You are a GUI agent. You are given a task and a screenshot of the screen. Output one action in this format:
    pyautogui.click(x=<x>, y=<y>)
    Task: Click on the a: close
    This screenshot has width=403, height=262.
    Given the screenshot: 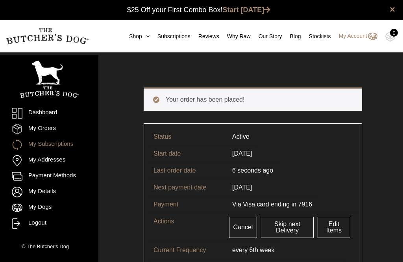 What is the action you would take?
    pyautogui.click(x=393, y=9)
    